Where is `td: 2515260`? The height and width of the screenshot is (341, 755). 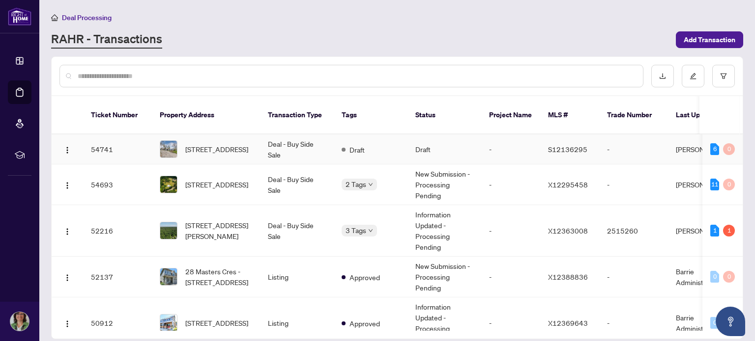 td: 2515260 is located at coordinates (633, 231).